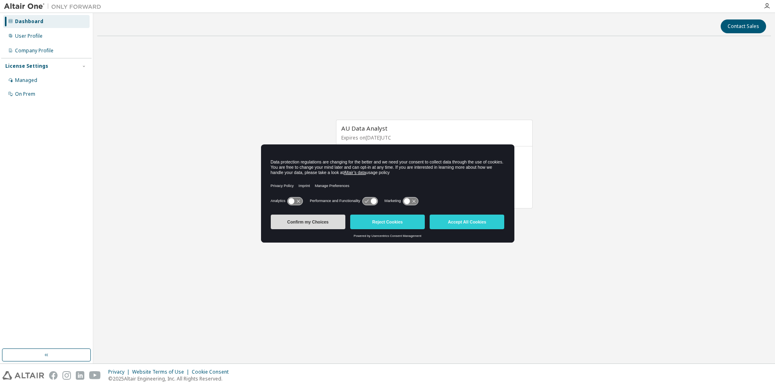 The image size is (775, 387). Describe the element at coordinates (25, 94) in the screenshot. I see `div: On Prem` at that location.